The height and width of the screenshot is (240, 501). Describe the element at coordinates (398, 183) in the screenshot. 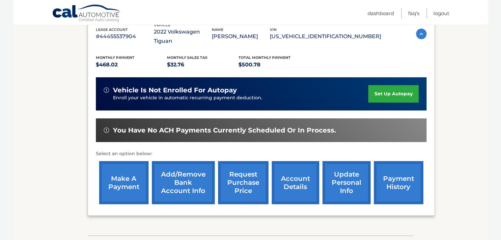

I see `a: payment history` at that location.